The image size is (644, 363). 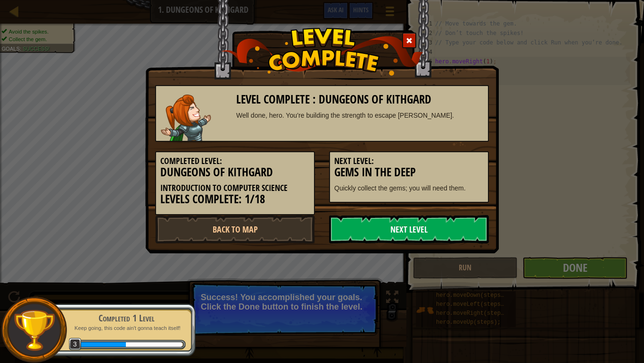 I want to click on h5: Introduction to Computer Science, so click(x=235, y=188).